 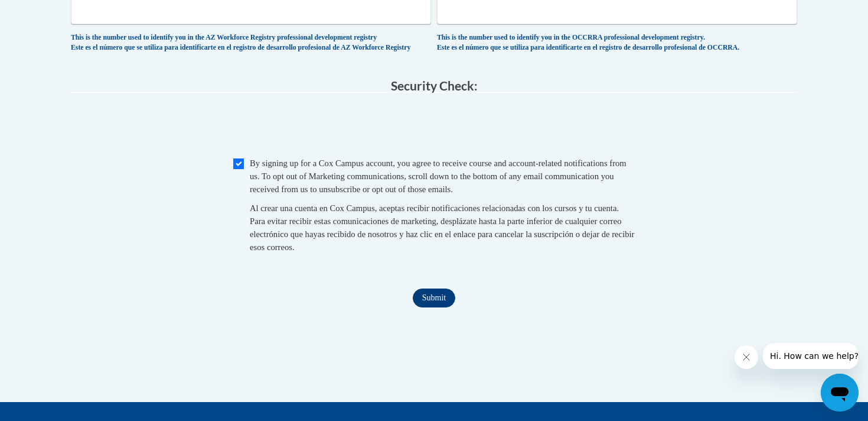 What do you see at coordinates (438, 176) in the screenshot?
I see `span: By signing up for a Cox Campus account, you agree to receive course and account-related notificat...` at bounding box center [438, 176].